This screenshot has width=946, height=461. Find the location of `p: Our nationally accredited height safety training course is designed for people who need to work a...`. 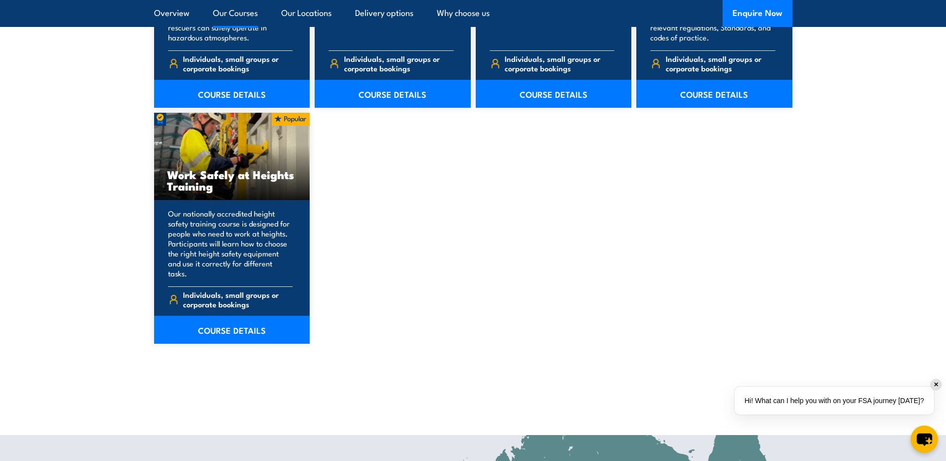

p: Our nationally accredited height safety training course is designed for people who need to work a... is located at coordinates (230, 243).